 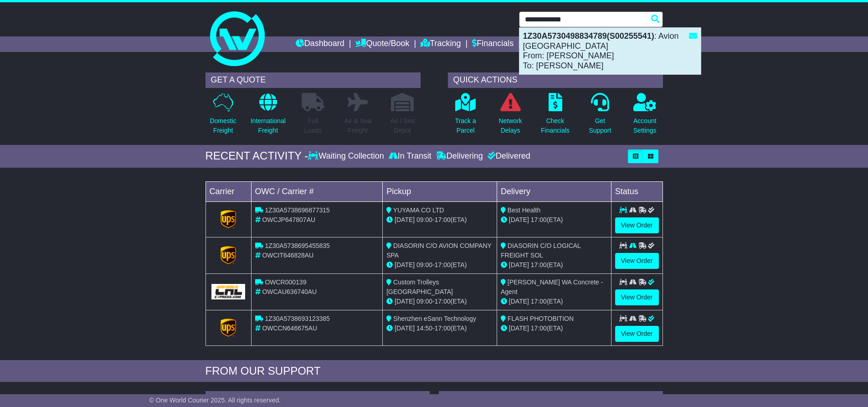 I want to click on span: Shenzhen eSann Technology, so click(x=434, y=318).